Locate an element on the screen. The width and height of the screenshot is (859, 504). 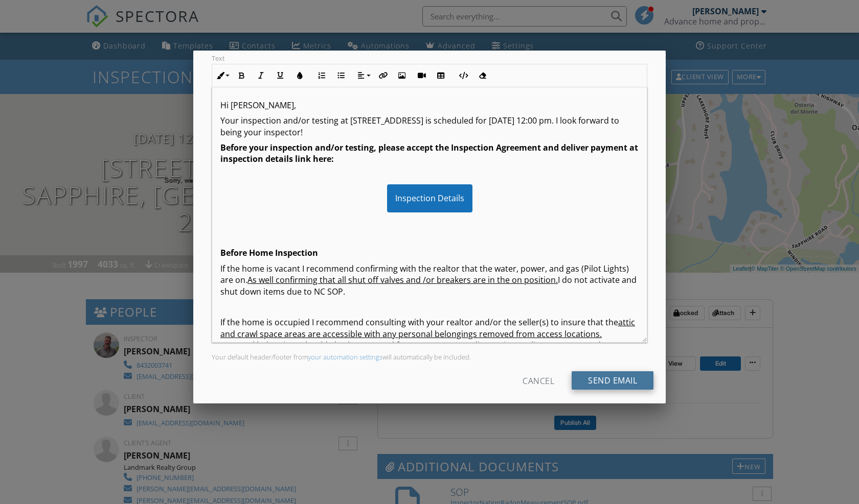
div: Cancel is located at coordinates (538, 381).